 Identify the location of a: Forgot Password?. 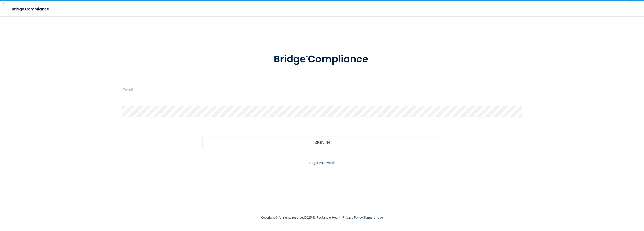
(322, 163).